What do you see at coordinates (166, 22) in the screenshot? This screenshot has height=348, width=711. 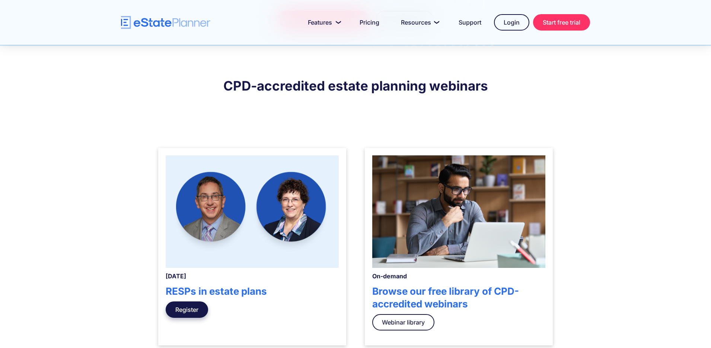 I see `a: home` at bounding box center [166, 22].